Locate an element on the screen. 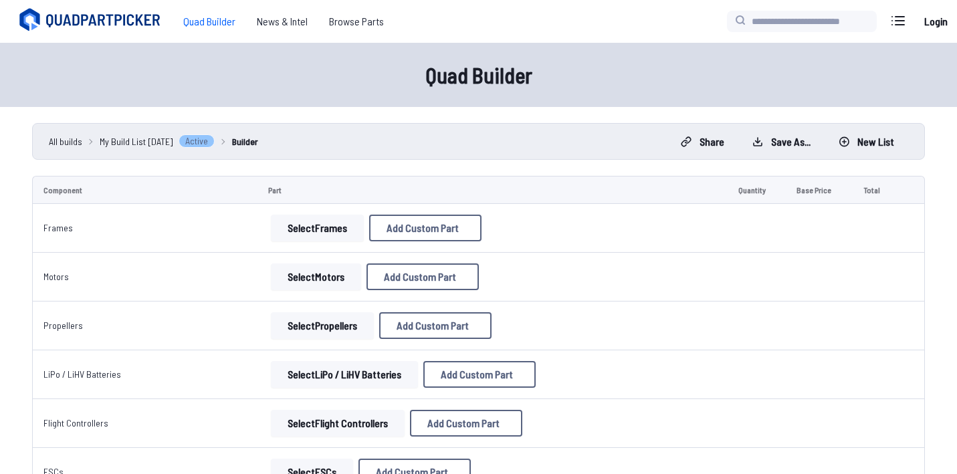 This screenshot has height=474, width=957. button: SelectLiPo / LiHV Batteries is located at coordinates (344, 374).